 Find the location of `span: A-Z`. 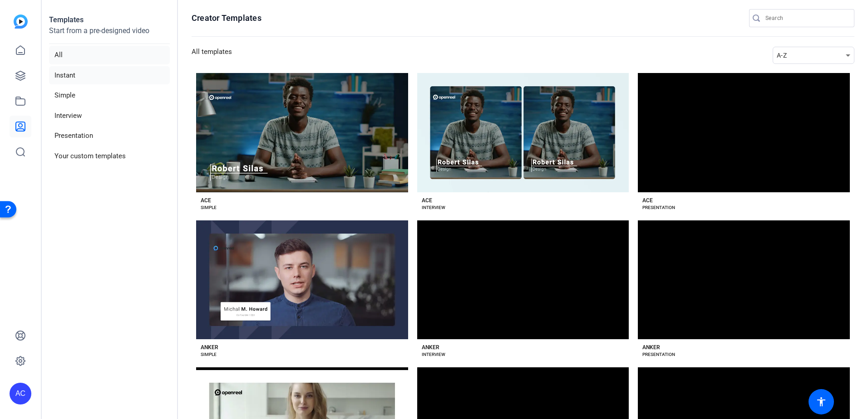

span: A-Z is located at coordinates (782, 55).